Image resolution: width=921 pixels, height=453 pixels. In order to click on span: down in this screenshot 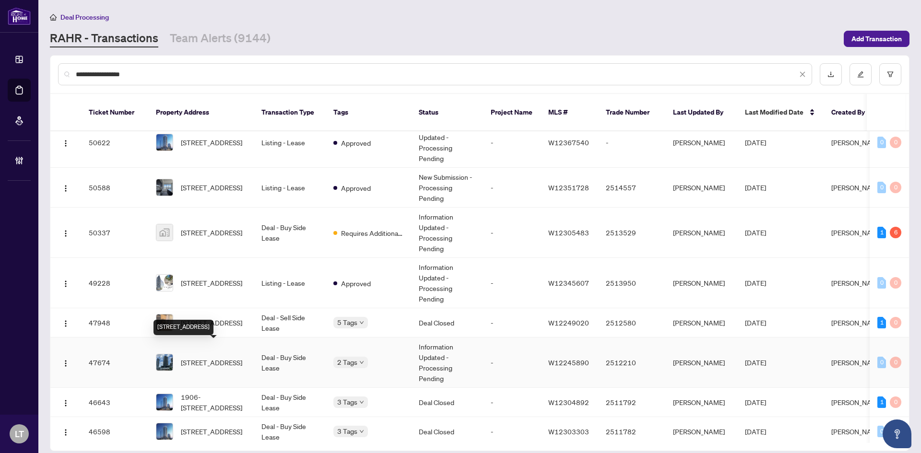, I will do `click(362, 363)`.